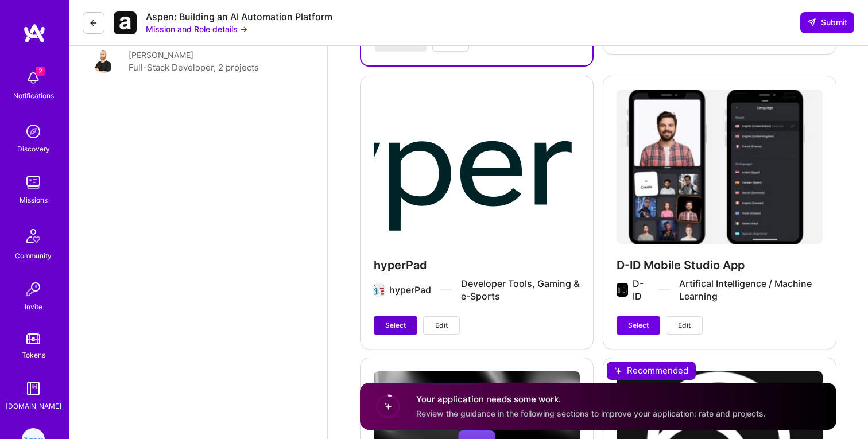  Describe the element at coordinates (35, 33) in the screenshot. I see `img: logo` at that location.